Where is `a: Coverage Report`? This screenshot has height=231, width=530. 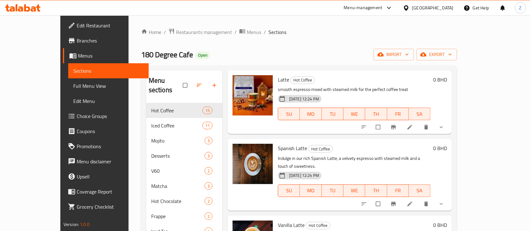
a: Coverage Report is located at coordinates (106, 191).